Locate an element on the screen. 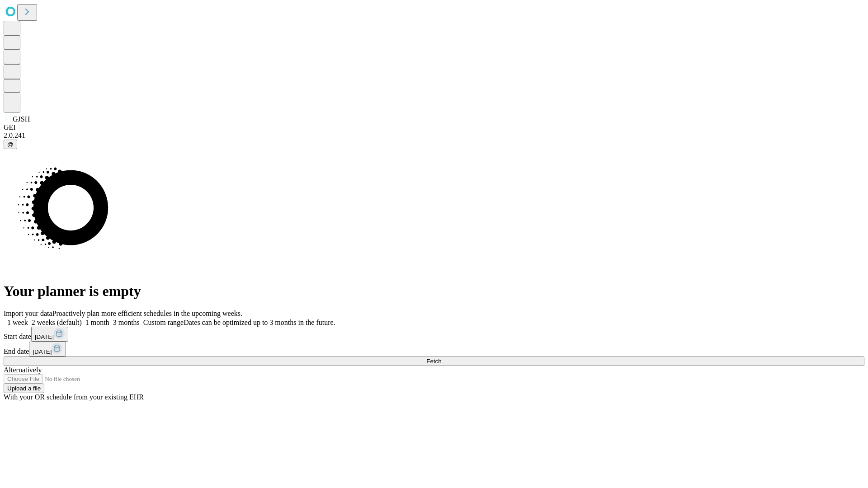 The image size is (868, 488). span: Fetch is located at coordinates (434, 361).